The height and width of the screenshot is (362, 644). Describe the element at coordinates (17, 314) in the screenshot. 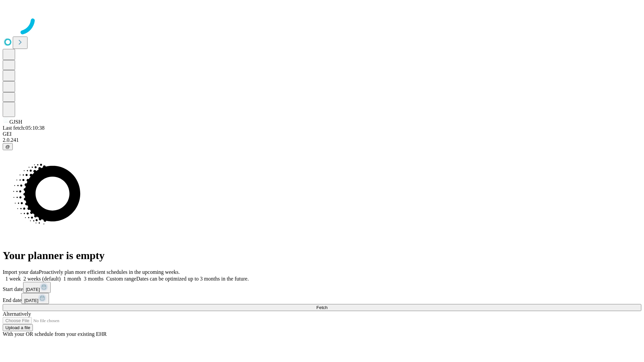

I see `span: Alternatively` at that location.